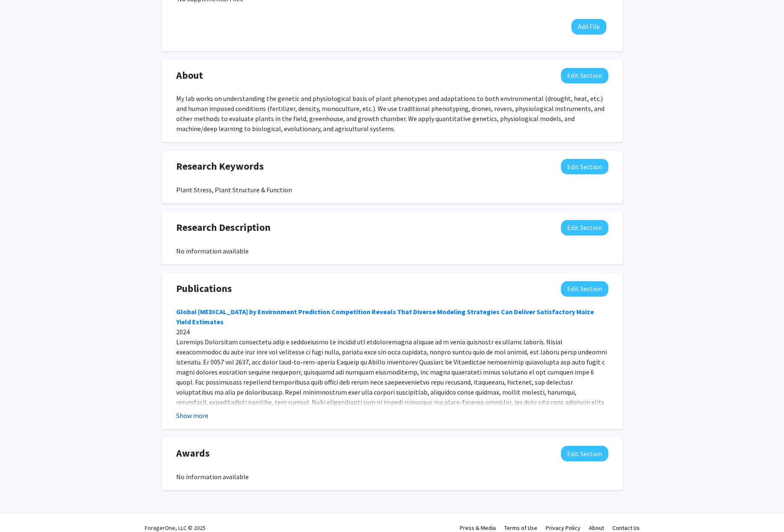 Image resolution: width=784 pixels, height=532 pixels. What do you see at coordinates (585, 227) in the screenshot?
I see `button: Edit Research Description` at bounding box center [585, 227].